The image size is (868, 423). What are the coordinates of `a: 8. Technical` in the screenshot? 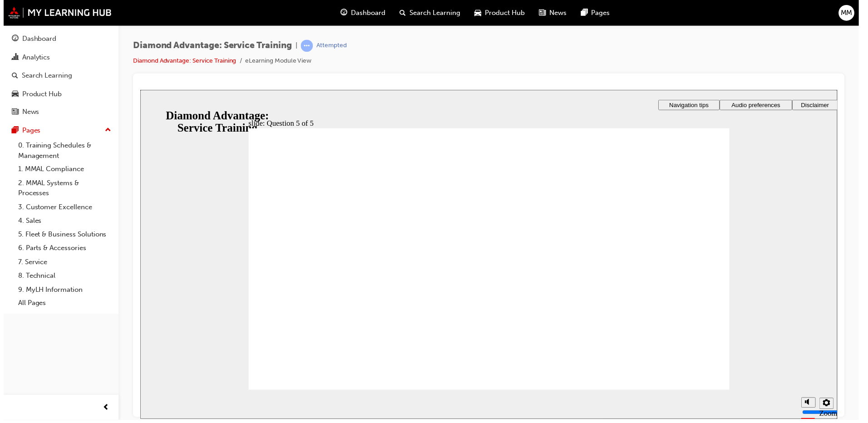 It's located at (61, 277).